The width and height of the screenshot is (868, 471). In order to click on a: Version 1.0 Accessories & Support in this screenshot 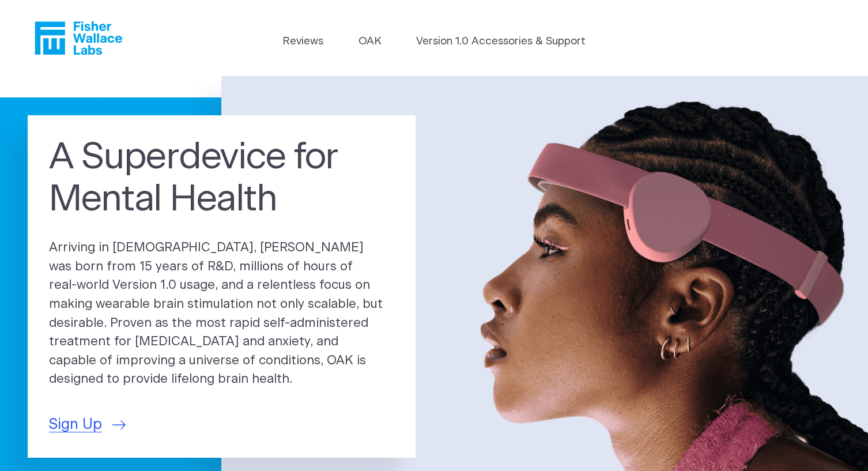, I will do `click(501, 42)`.